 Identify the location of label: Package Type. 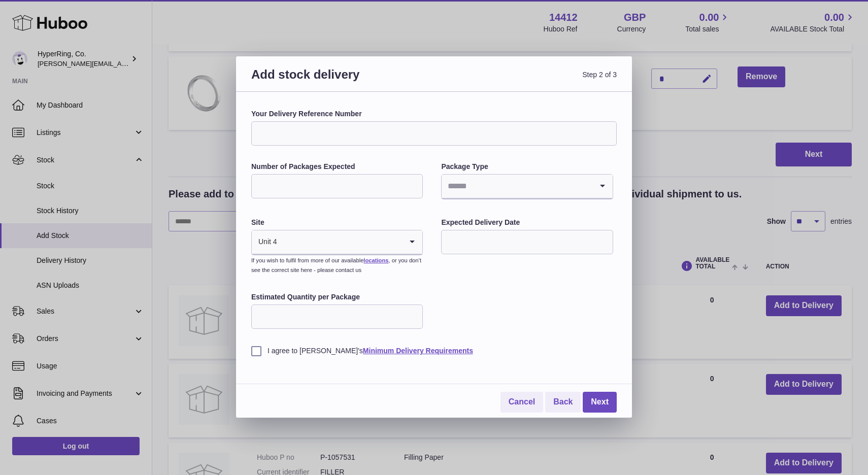
(527, 166).